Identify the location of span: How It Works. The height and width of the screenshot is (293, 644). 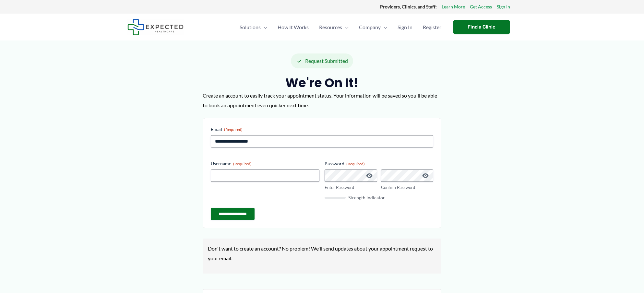
(293, 27).